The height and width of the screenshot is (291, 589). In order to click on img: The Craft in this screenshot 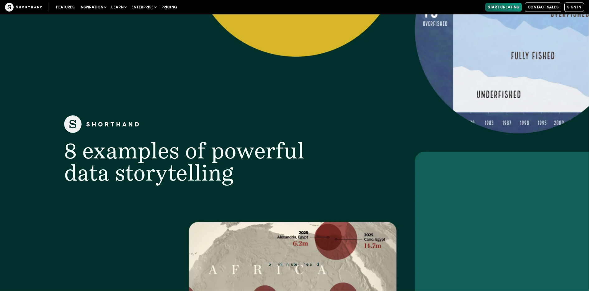, I will do `click(24, 7)`.